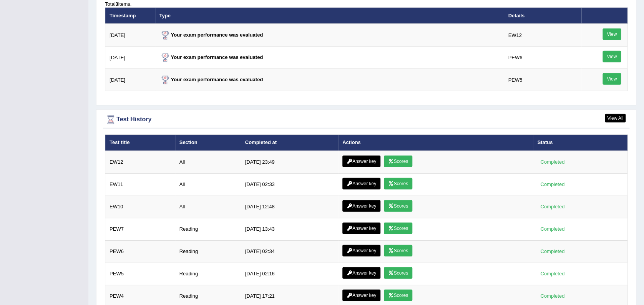  Describe the element at coordinates (116, 4) in the screenshot. I see `b: 3` at that location.